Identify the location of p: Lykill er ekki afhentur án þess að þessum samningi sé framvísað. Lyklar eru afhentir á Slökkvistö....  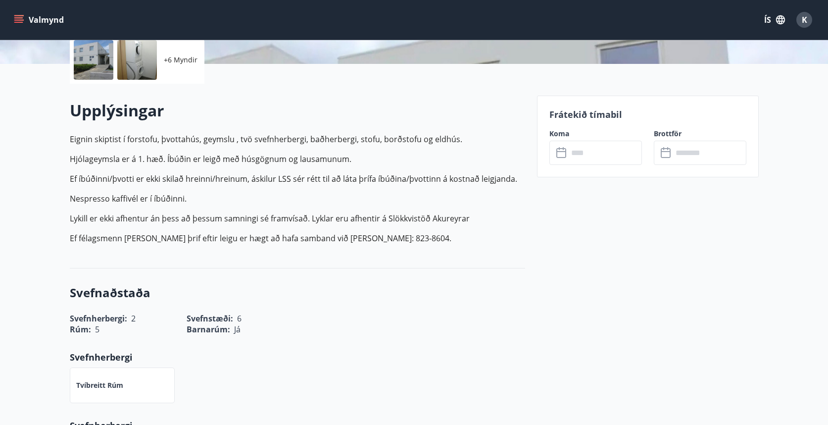
(297, 218).